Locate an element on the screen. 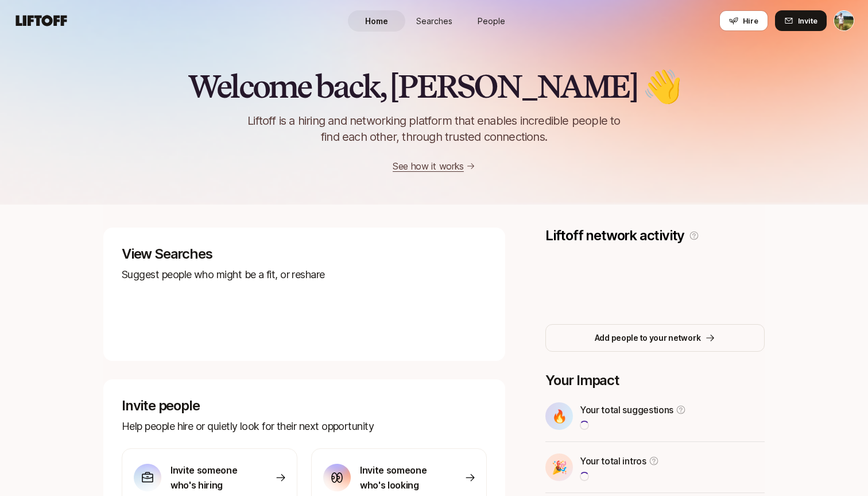 The image size is (868, 496). button: Add people to your network is located at coordinates (655, 338).